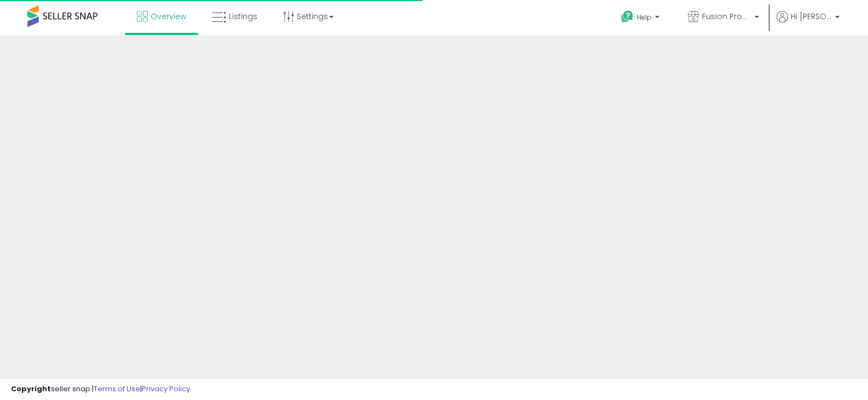  Describe the element at coordinates (727, 16) in the screenshot. I see `span: Fusion Products Inc.` at that location.